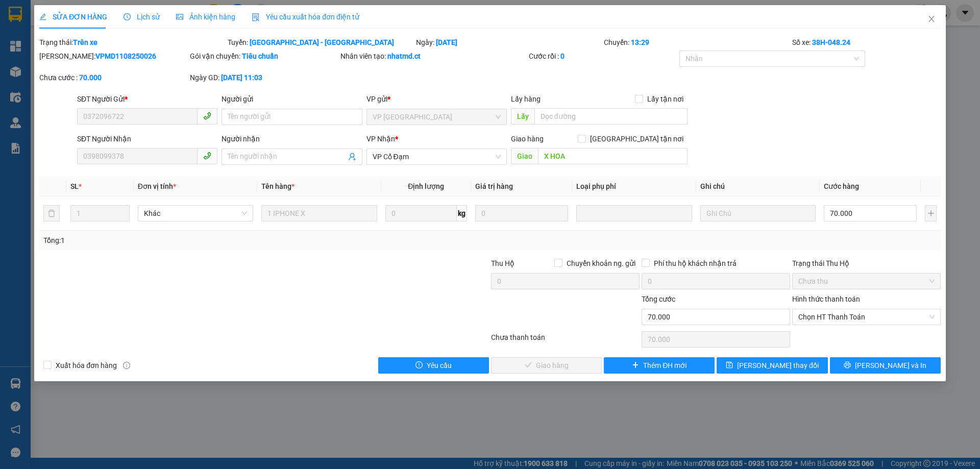  Describe the element at coordinates (436, 99) in the screenshot. I see `div: VP gửi` at that location.